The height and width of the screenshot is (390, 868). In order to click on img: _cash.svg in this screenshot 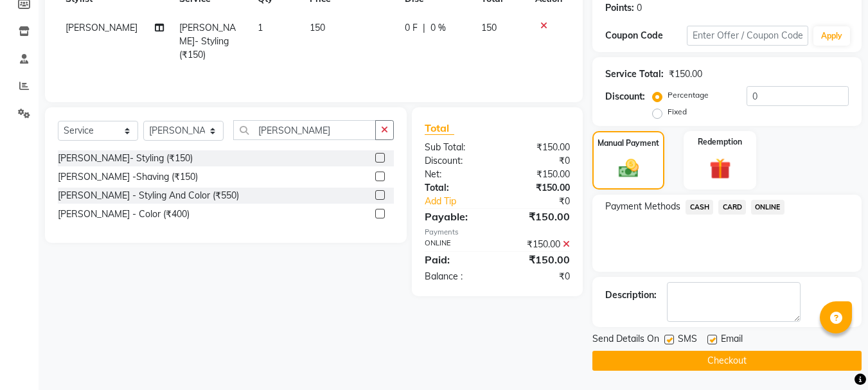, I will do `click(629, 168)`.